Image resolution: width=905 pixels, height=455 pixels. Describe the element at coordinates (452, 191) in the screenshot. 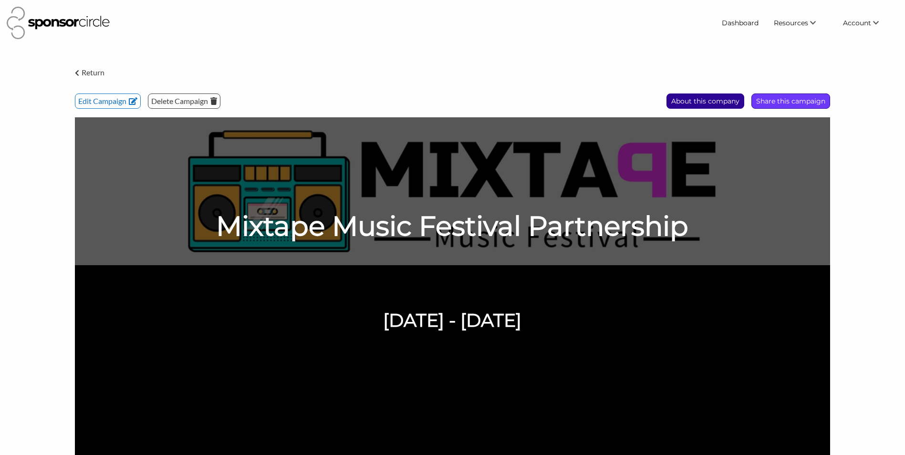

I see `img: header_image` at that location.